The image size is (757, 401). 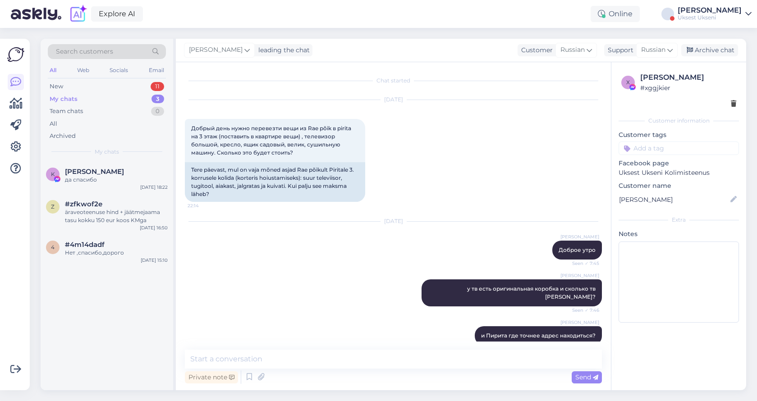 What do you see at coordinates (211, 377) in the screenshot?
I see `div: Private note` at bounding box center [211, 377].